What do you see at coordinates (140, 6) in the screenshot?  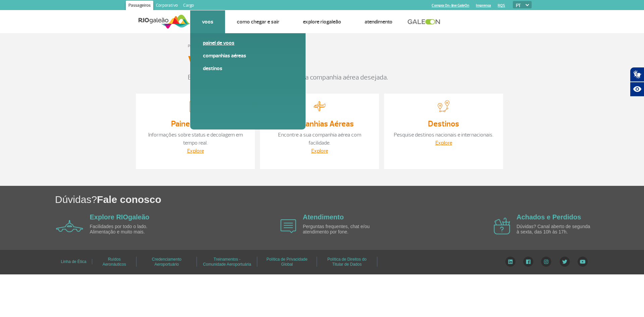 I see `a: Passageiros` at bounding box center [140, 6].